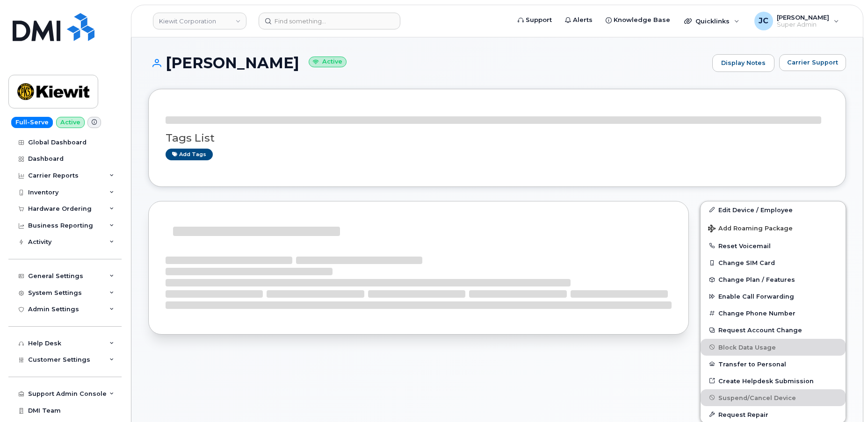 This screenshot has width=868, height=422. I want to click on button: Reset Voicemail, so click(773, 246).